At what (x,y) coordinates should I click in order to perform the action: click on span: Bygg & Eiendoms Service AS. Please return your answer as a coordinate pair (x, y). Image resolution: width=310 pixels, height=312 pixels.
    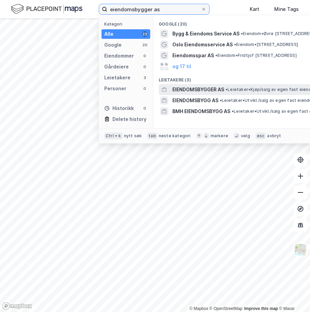
    Looking at the image, I should click on (205, 34).